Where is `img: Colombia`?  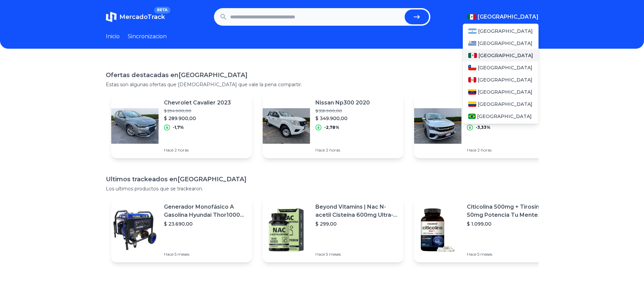
img: Colombia is located at coordinates (472, 104).